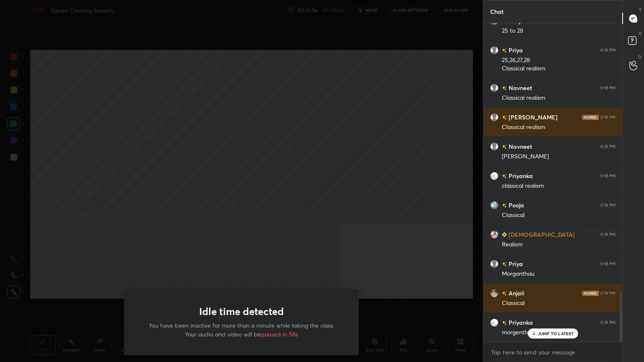 The height and width of the screenshot is (362, 644). Describe the element at coordinates (241, 311) in the screenshot. I see `h1: Idle time detected` at that location.